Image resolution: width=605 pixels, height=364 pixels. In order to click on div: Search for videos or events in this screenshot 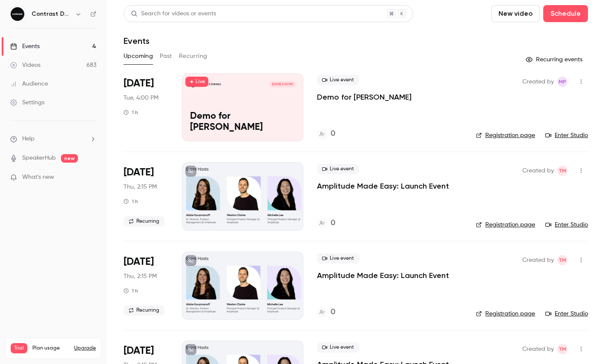, I will do `click(174, 14)`.